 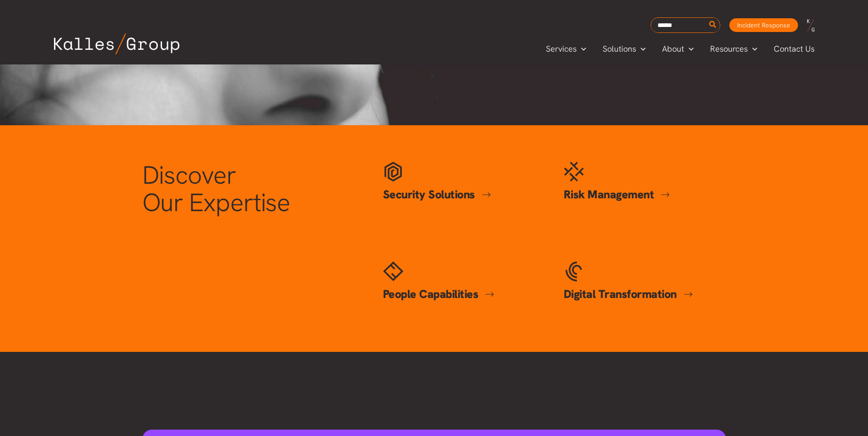 What do you see at coordinates (733, 49) in the screenshot?
I see `a: ResourcesMenu Toggle` at bounding box center [733, 49].